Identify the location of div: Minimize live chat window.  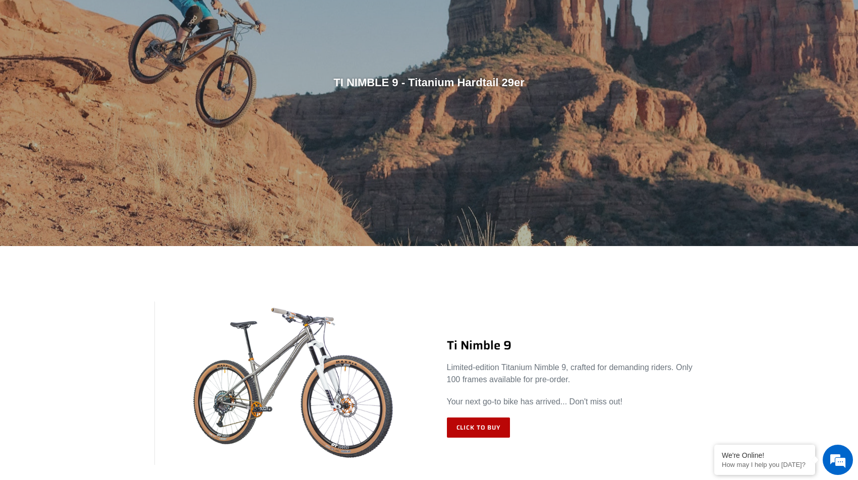
(178, 17).